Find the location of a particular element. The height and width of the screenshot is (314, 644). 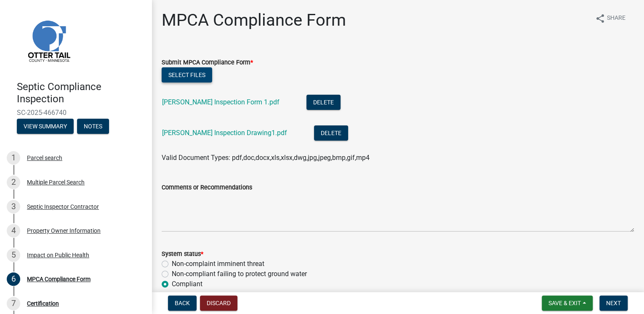

wm-modal-confirm: Notes is located at coordinates (93, 127).